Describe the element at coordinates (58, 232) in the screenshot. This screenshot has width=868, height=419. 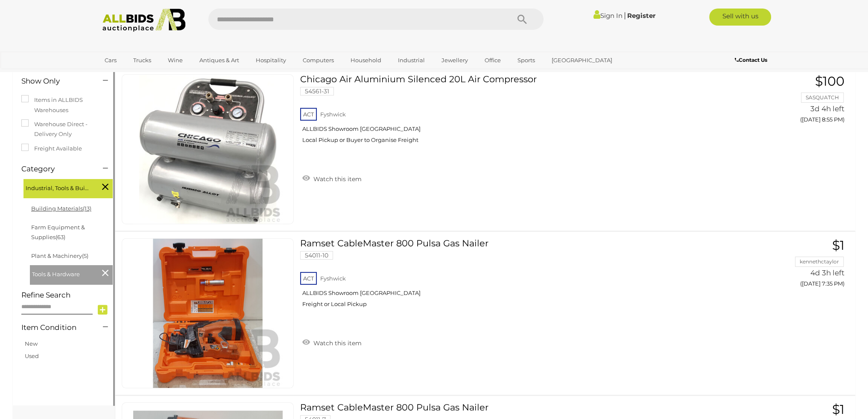
I see `a: Farm Equipment & Supplies(63)` at that location.